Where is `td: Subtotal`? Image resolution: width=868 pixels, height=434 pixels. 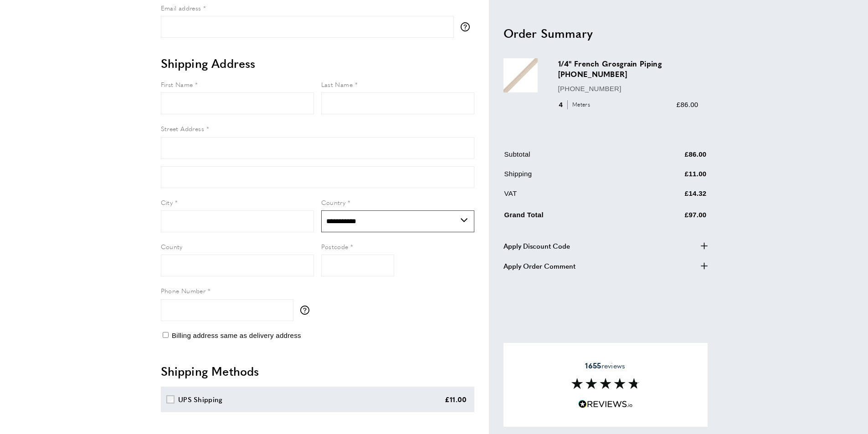 td: Subtotal is located at coordinates (569, 157).